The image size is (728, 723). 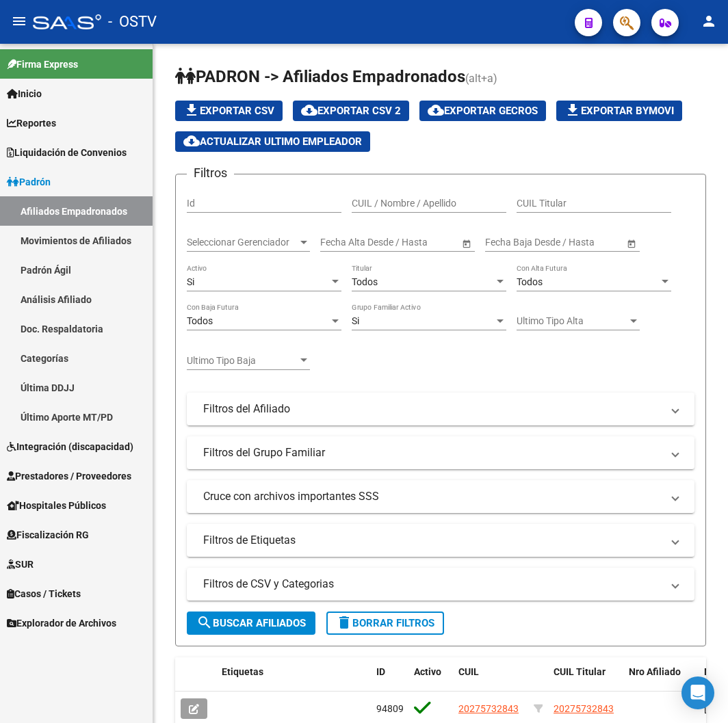 What do you see at coordinates (20, 564) in the screenshot?
I see `span: SUR` at bounding box center [20, 564].